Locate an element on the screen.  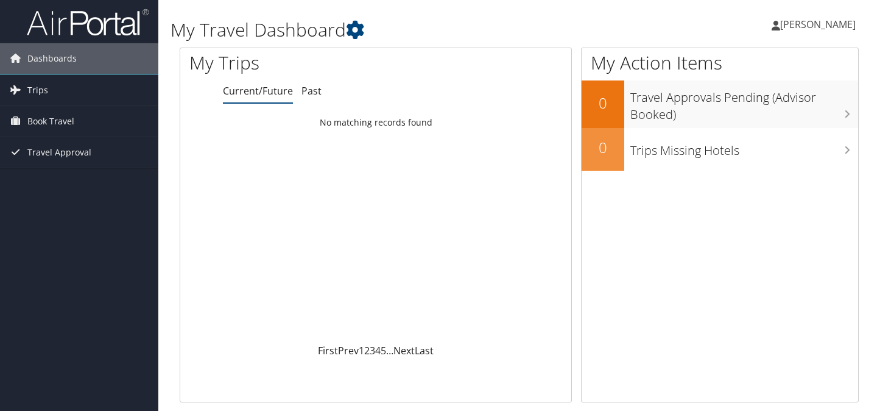
a: Next is located at coordinates (404, 350).